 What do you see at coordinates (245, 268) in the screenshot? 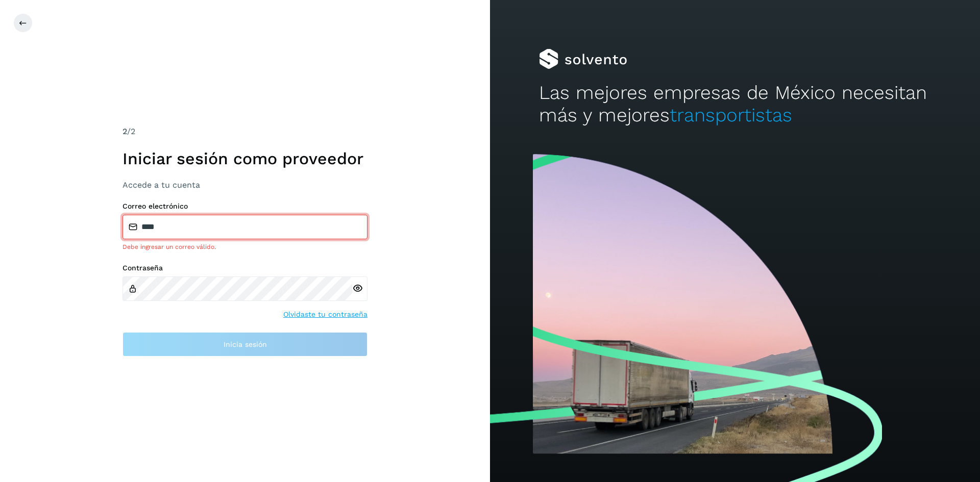
I see `label: Contraseña` at bounding box center [245, 268].